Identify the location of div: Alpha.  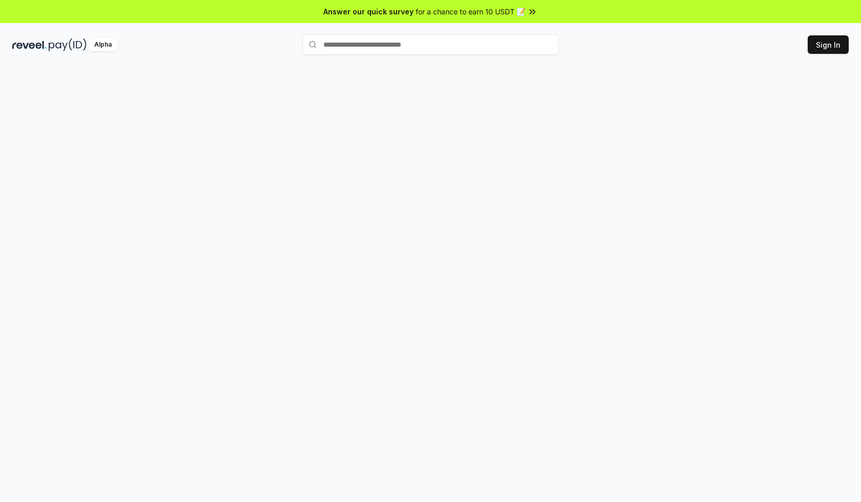
(103, 45).